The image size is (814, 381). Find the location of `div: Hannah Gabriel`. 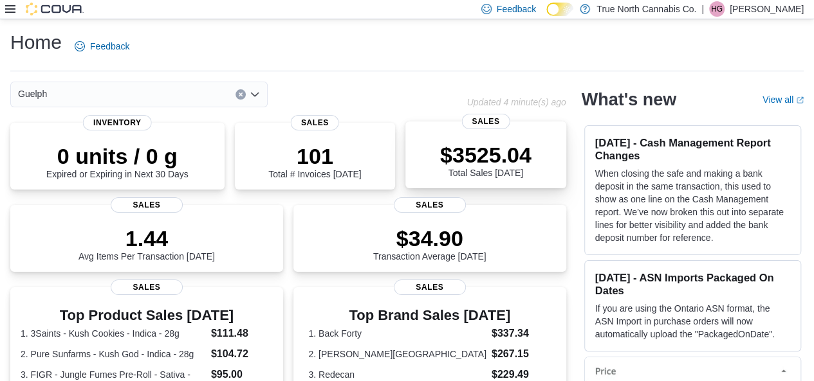

div: Hannah Gabriel is located at coordinates (717, 9).